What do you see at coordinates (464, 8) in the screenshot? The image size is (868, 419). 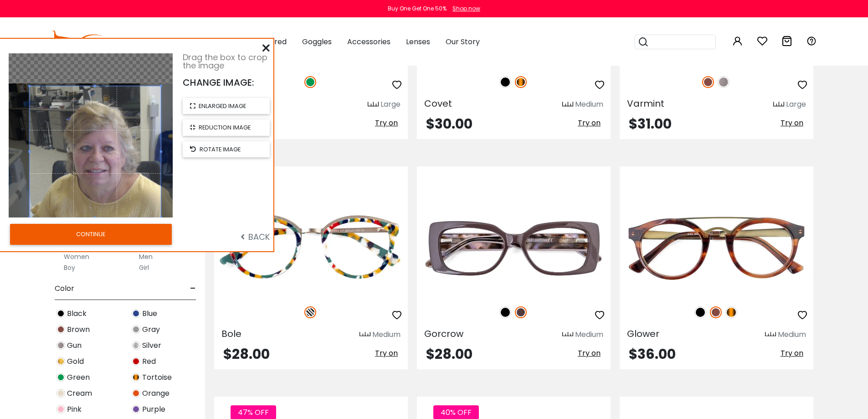 I see `a: Shop now` at bounding box center [464, 8].